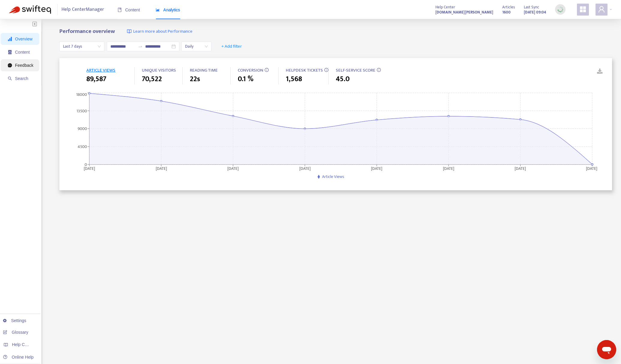 This screenshot has width=621, height=364. What do you see at coordinates (82, 110) in the screenshot?
I see `tspan: 13500` at bounding box center [82, 110].